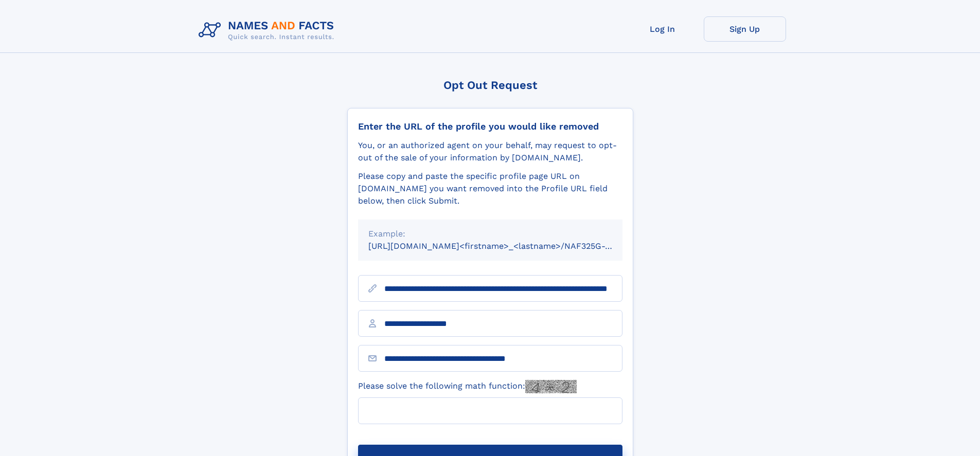 The height and width of the screenshot is (456, 980). What do you see at coordinates (268, 30) in the screenshot?
I see `img: Logo Names and Facts` at bounding box center [268, 30].